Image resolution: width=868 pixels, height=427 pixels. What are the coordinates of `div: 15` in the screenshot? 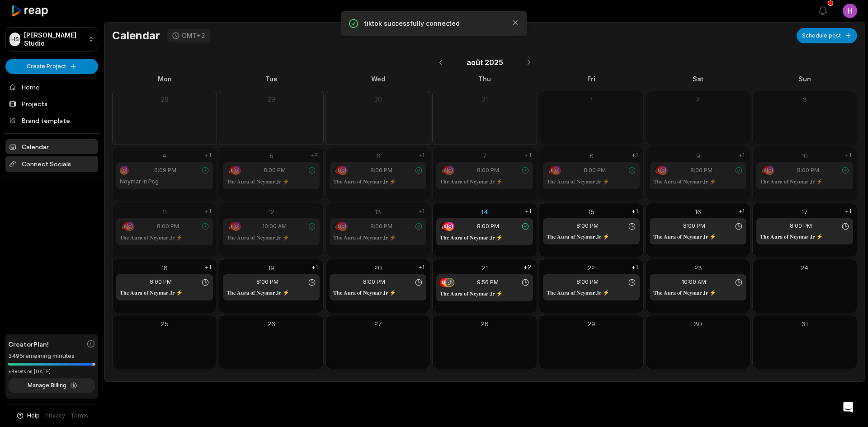 It's located at (591, 211).